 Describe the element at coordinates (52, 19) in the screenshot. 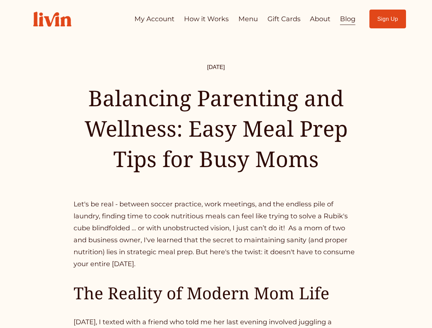

I see `img: Livin` at that location.